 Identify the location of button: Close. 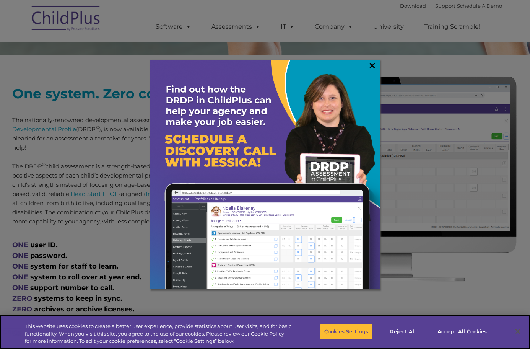
(518, 331).